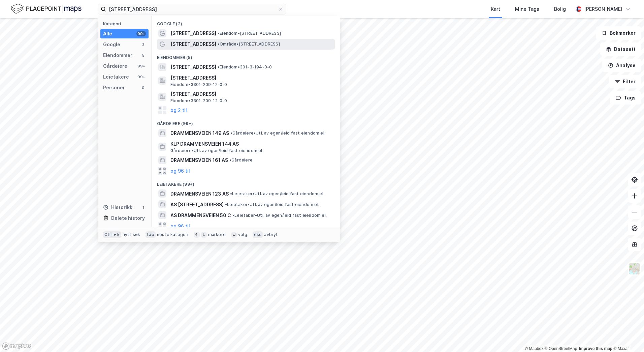  Describe the element at coordinates (199, 194) in the screenshot. I see `span: DRAMMENSVEIEN 123 AS` at that location.